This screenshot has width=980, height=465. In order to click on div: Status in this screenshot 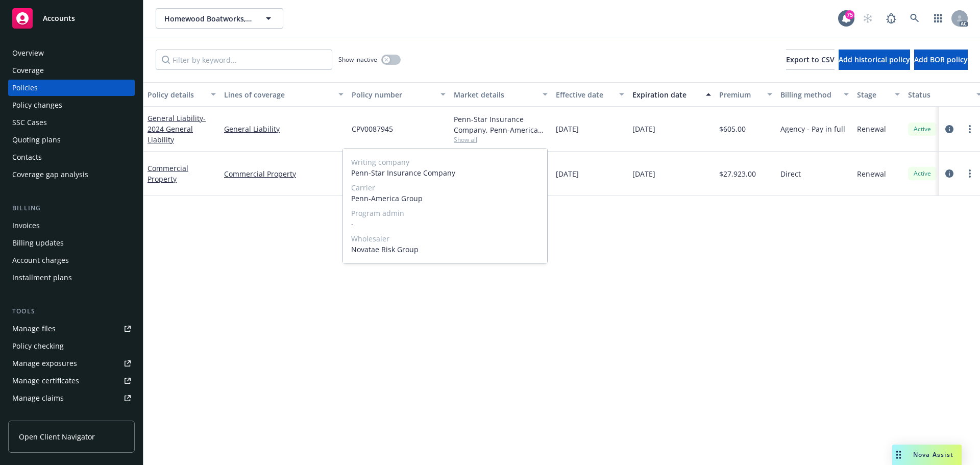, I will do `click(939, 95)`.